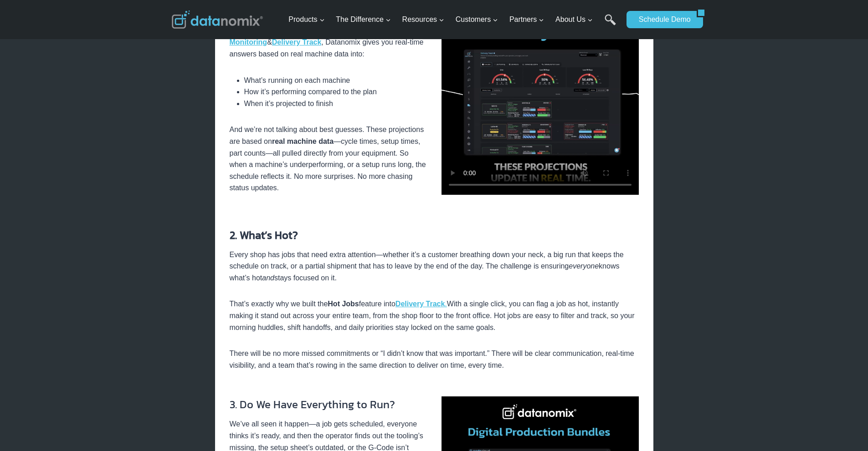  Describe the element at coordinates (268, 278) in the screenshot. I see `em: and` at that location.